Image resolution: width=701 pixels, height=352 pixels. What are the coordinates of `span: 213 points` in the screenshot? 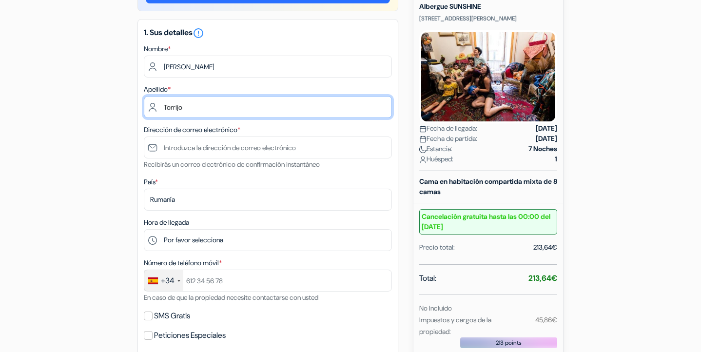 It's located at (509, 343).